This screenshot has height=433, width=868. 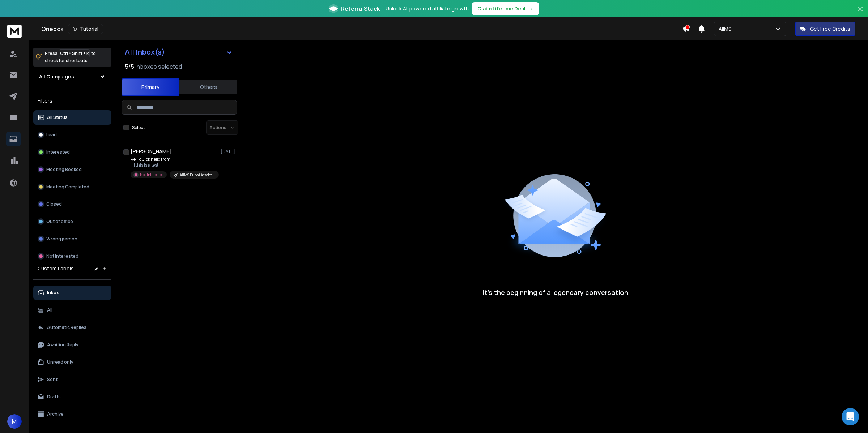 What do you see at coordinates (72, 345) in the screenshot?
I see `button: Awaiting Reply` at bounding box center [72, 345].